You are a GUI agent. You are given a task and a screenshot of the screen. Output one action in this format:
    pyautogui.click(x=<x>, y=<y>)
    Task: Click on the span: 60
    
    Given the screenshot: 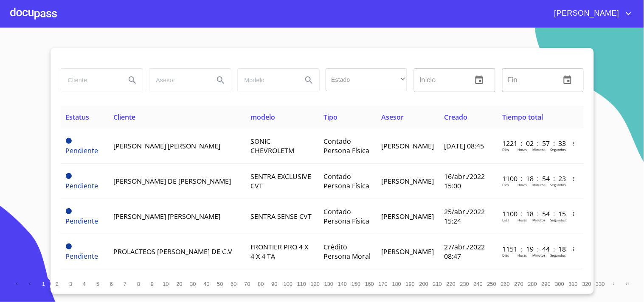 What is the action you would take?
    pyautogui.click(x=233, y=284)
    